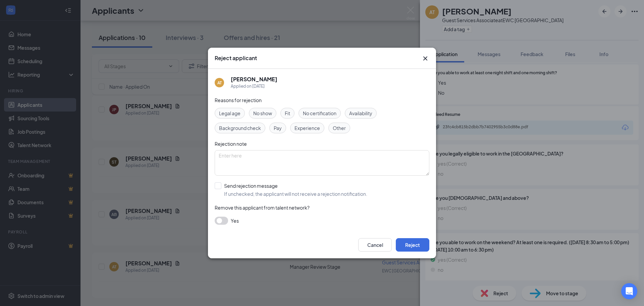 This screenshot has height=306, width=644. I want to click on span: Yes, so click(235, 220).